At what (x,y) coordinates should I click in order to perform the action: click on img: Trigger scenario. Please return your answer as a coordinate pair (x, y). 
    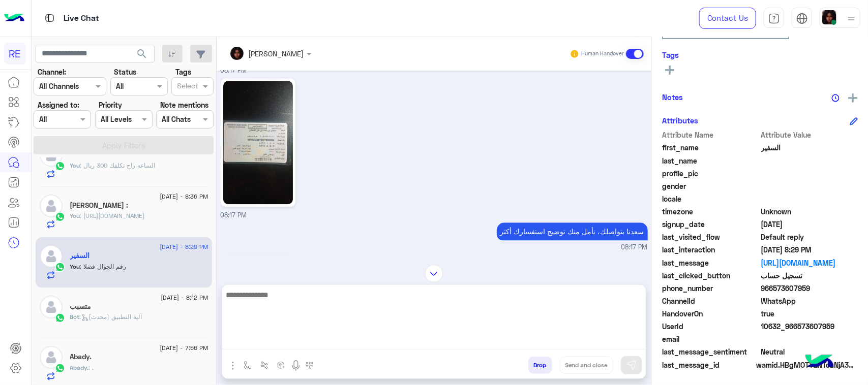
    Looking at the image, I should click on (264, 366).